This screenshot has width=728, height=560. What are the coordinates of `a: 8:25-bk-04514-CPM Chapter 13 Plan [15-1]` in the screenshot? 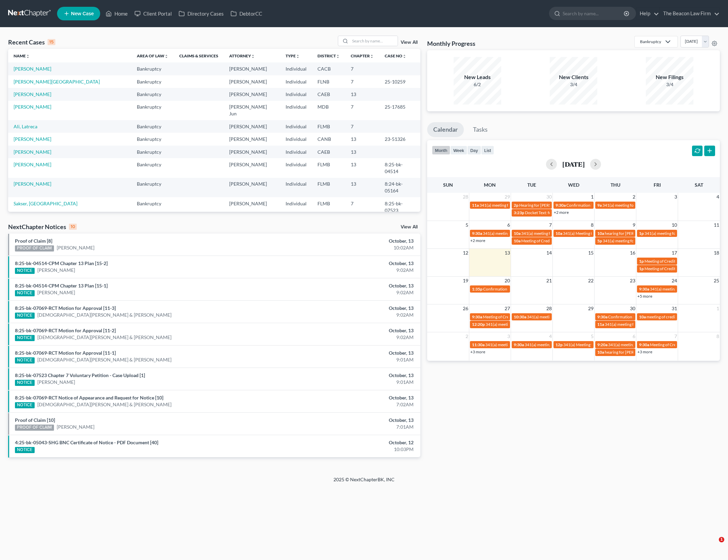 It's located at (61, 285).